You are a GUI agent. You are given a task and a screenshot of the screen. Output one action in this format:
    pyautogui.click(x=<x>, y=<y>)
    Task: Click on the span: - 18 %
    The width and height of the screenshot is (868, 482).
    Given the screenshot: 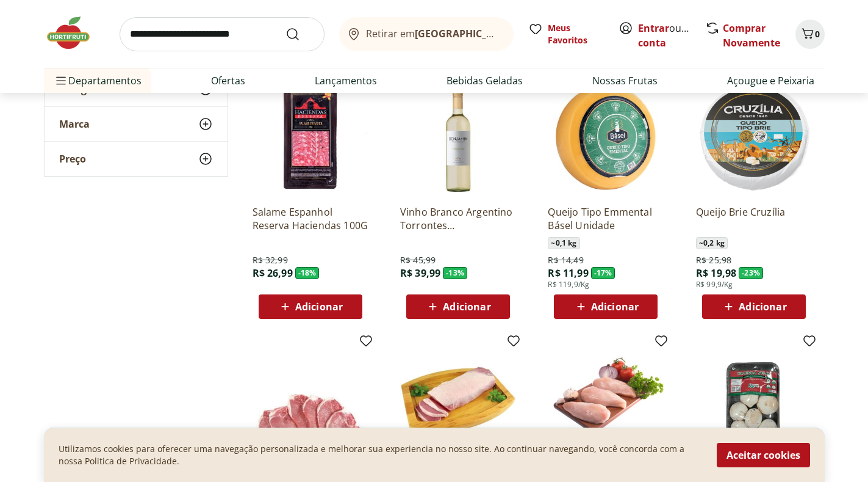 What is the action you would take?
    pyautogui.click(x=308, y=273)
    